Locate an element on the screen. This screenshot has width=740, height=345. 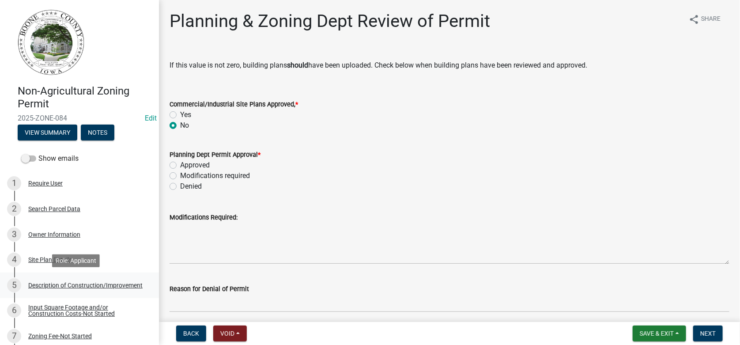
span: Back is located at coordinates (191, 333).